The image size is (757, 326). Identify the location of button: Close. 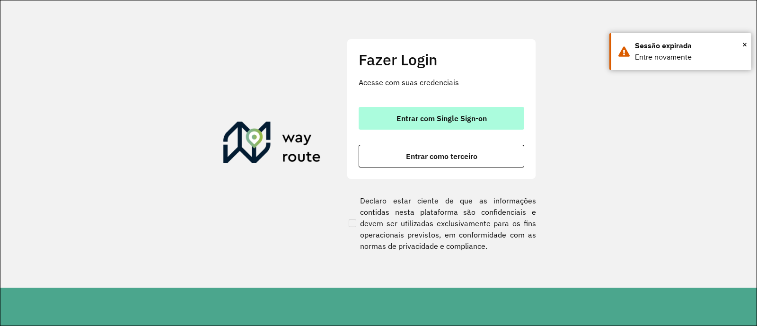
(745, 44).